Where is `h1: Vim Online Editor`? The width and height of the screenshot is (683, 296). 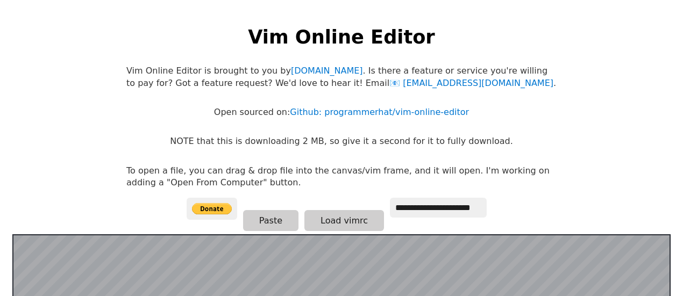 h1: Vim Online Editor is located at coordinates (341, 37).